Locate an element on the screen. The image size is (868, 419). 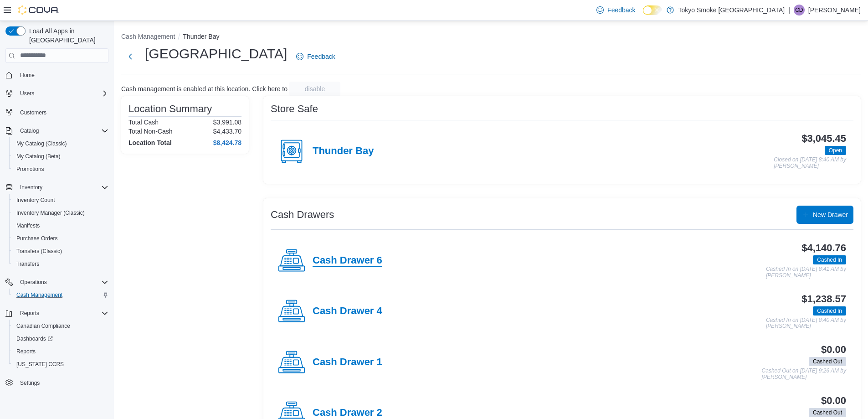
h4: Cash Drawer 6 is located at coordinates (347, 260).